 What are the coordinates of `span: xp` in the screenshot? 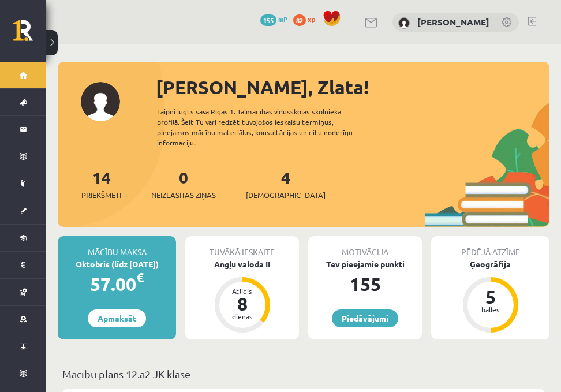 It's located at (311, 20).